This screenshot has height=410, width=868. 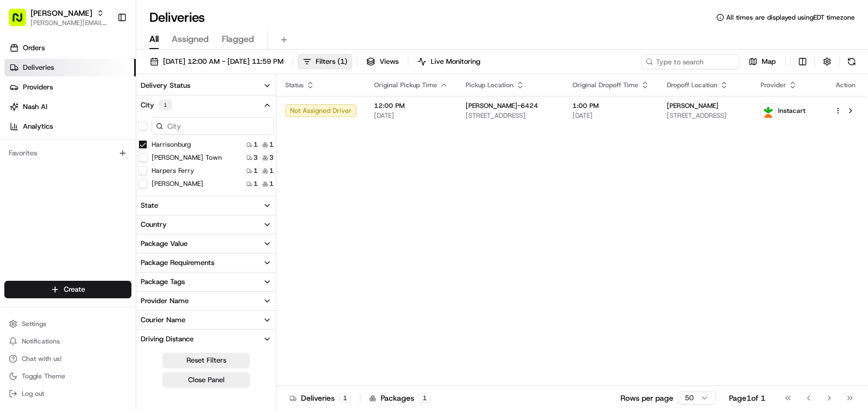 I want to click on div: Provider Name, so click(x=164, y=301).